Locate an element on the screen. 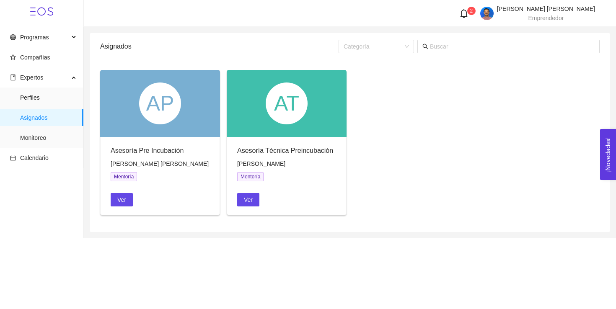 This screenshot has height=309, width=616. span: calendar is located at coordinates (13, 158).